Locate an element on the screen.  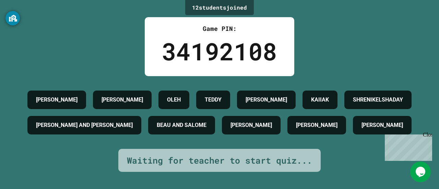
h4: OLEH is located at coordinates (174, 100).